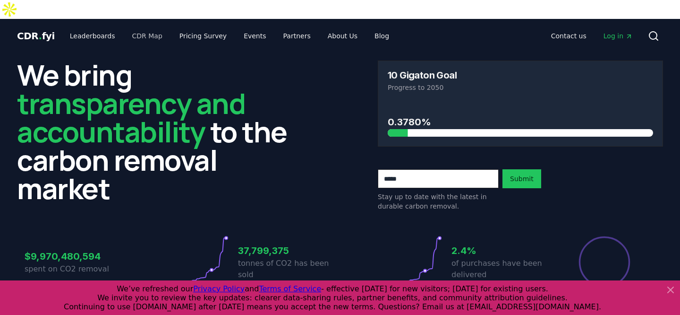  What do you see at coordinates (521, 122) in the screenshot?
I see `h3: 0.3780%` at bounding box center [521, 122].